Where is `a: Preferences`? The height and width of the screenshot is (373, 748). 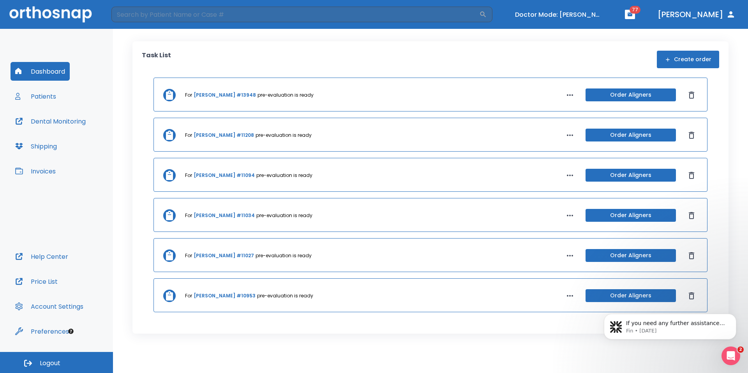 a: Preferences is located at coordinates (42, 331).